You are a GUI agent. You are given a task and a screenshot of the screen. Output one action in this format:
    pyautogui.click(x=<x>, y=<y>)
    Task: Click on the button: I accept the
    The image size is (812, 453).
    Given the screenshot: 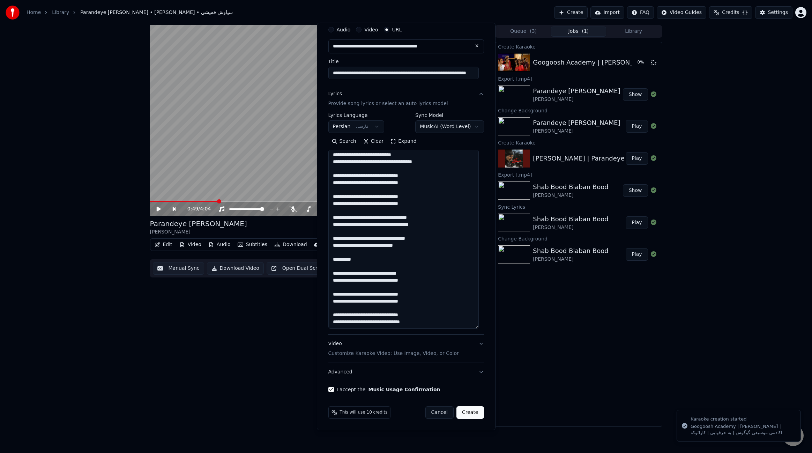 What is the action you would take?
    pyautogui.click(x=404, y=389)
    